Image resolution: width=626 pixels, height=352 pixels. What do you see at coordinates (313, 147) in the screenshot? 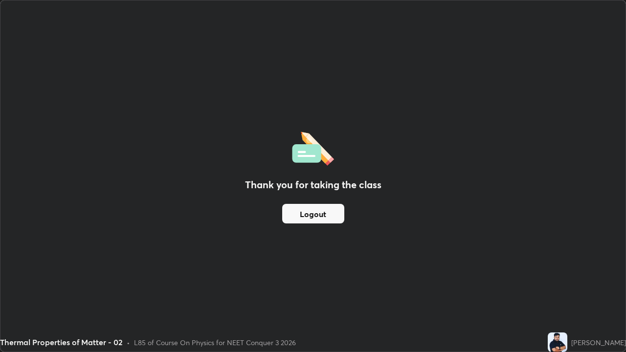
I see `img: offlineFeedback.1438e8b3.svg` at bounding box center [313, 147].